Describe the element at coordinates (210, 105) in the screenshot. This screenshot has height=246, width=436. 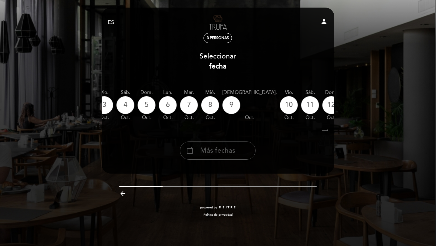
I see `div: 8` at that location.